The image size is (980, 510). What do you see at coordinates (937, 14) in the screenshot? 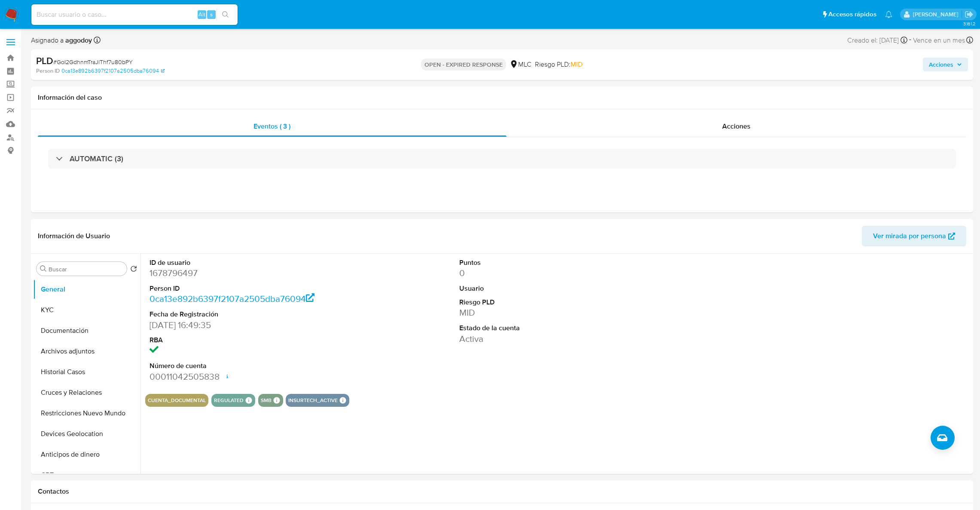
I see `p: agustina.godoy@mercadolibre.com` at bounding box center [937, 14].